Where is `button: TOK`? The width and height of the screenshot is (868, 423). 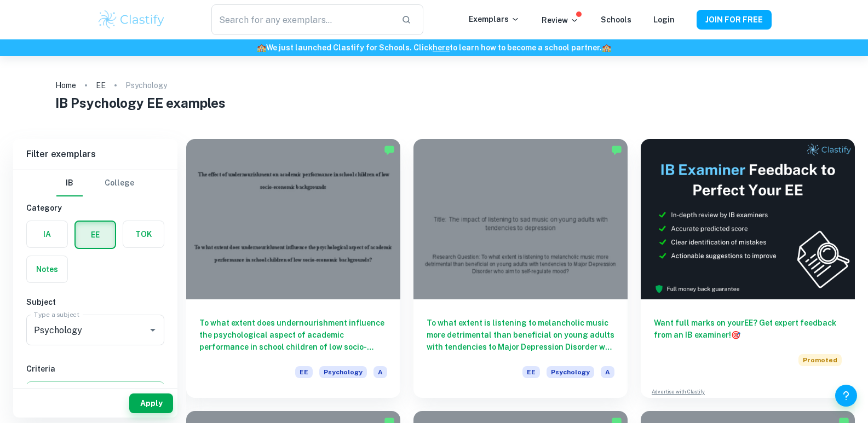 button: TOK is located at coordinates (143, 234).